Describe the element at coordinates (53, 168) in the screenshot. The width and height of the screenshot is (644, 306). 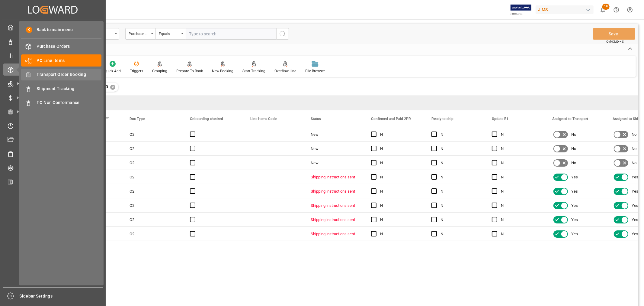
I see `a: Tracking Shipment` at that location.